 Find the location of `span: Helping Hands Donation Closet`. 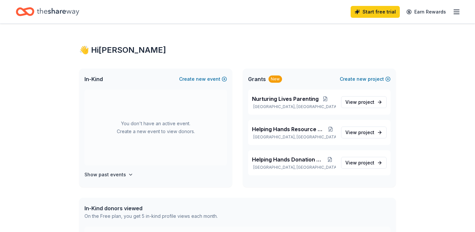

span: Helping Hands Donation Closet is located at coordinates (288, 160).